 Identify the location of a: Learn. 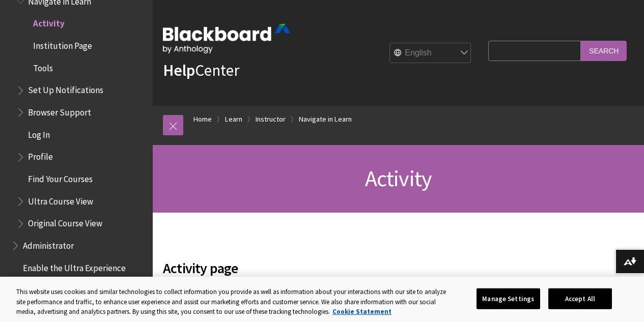
(234, 119).